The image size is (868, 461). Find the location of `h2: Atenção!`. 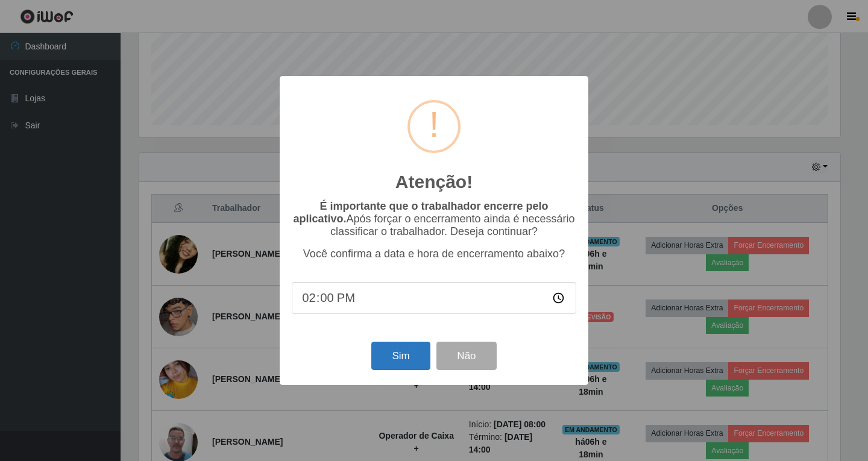

h2: Atenção! is located at coordinates (434, 182).